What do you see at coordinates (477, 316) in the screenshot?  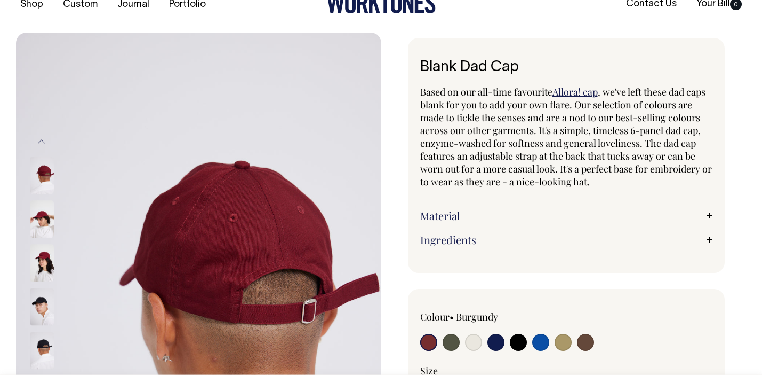 I see `label: Burgundy` at bounding box center [477, 316].